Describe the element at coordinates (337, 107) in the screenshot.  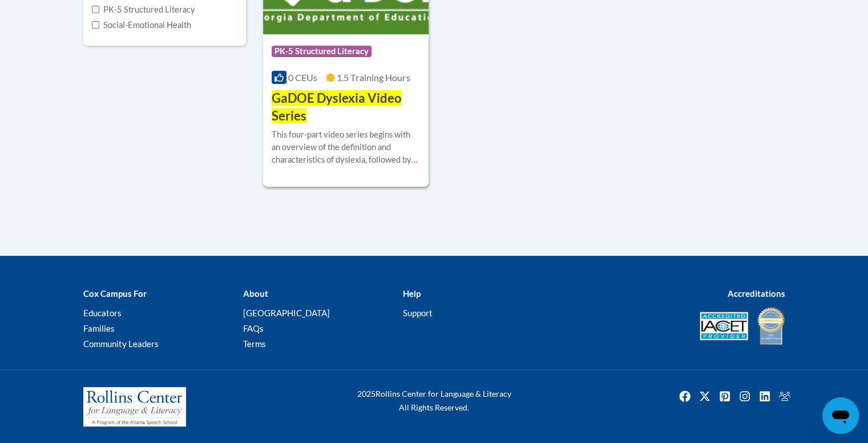
I see `span: GaDOE Dyslexia Video Series` at that location.